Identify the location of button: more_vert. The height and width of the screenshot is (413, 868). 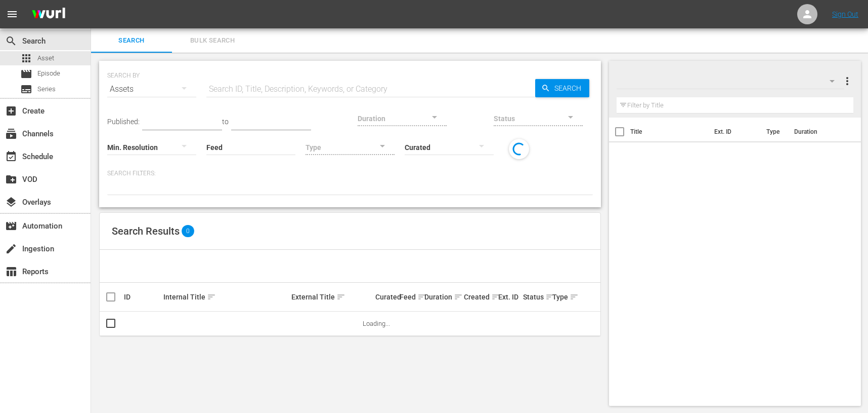
(848, 81).